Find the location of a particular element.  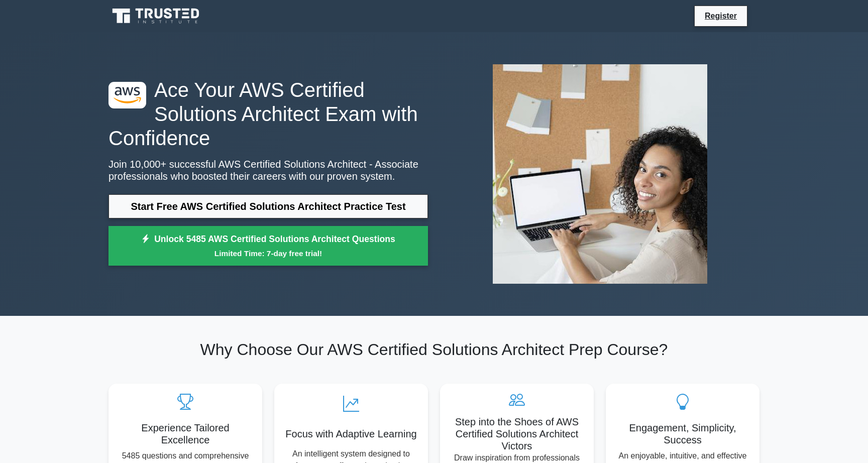

small: Limited Time: 7-day free trial! is located at coordinates (268, 253).